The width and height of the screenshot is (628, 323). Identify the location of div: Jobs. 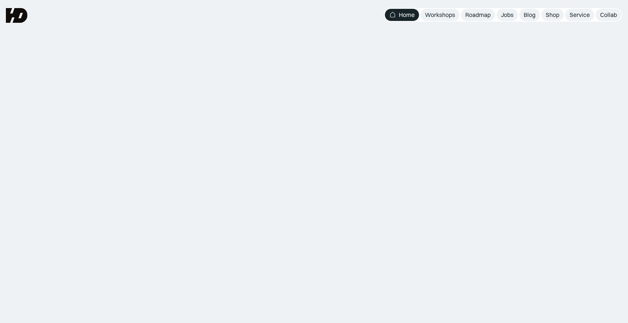
(507, 15).